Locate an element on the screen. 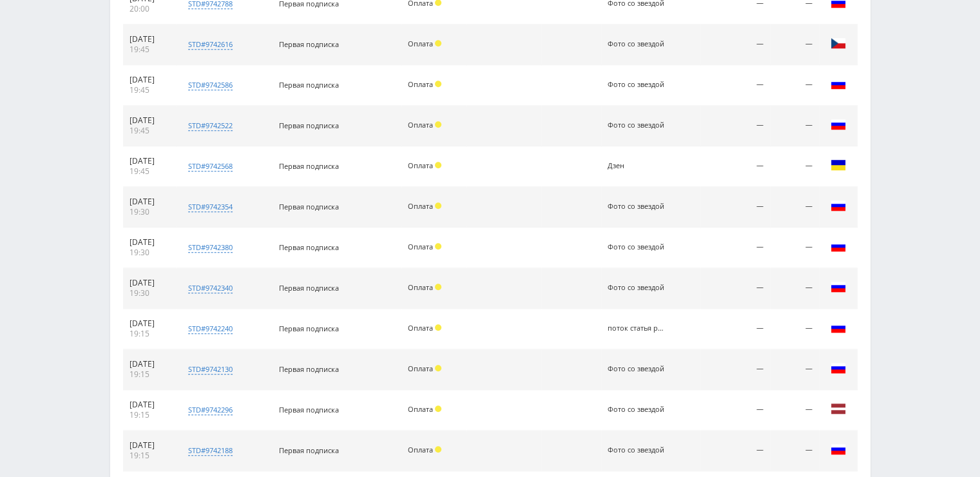 The height and width of the screenshot is (477, 980). img: cze.png is located at coordinates (838, 43).